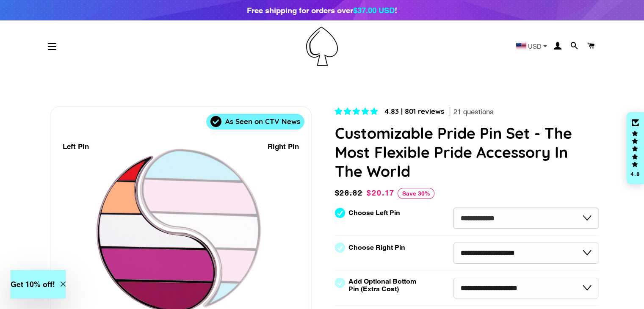 The width and height of the screenshot is (644, 309). I want to click on span: $20.17, so click(381, 192).